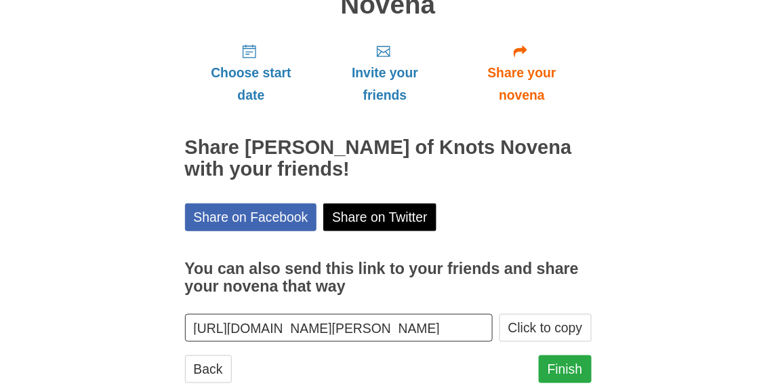  Describe the element at coordinates (389, 277) in the screenshot. I see `h3: You can also send this link to your friends and share your novena that way` at that location.